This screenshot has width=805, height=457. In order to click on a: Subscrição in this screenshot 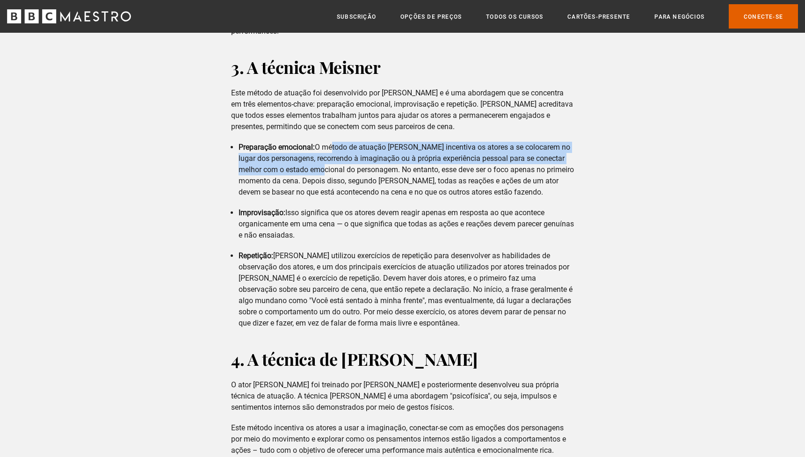, I will do `click(357, 17)`.